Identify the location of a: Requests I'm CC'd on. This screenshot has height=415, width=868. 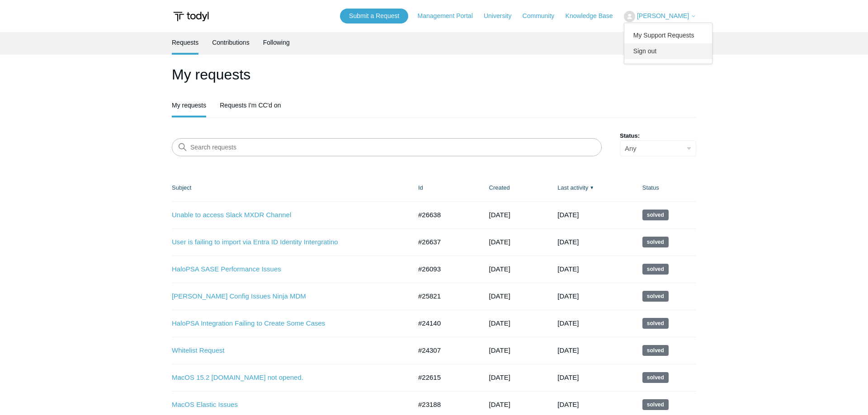
(250, 106).